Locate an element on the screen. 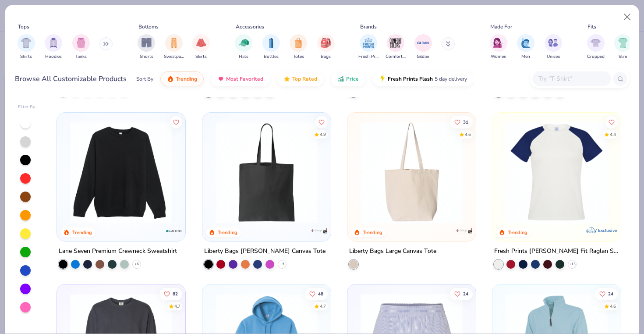 The image size is (644, 334). img: Cropped Image is located at coordinates (595, 43).